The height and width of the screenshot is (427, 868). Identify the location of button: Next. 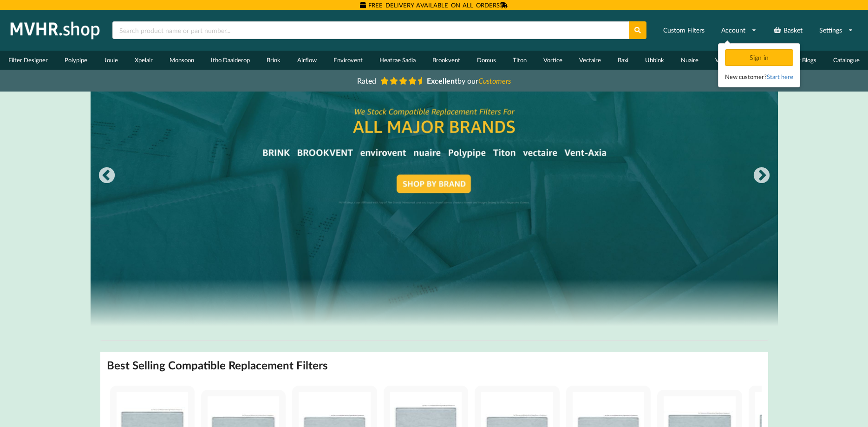
(762, 176).